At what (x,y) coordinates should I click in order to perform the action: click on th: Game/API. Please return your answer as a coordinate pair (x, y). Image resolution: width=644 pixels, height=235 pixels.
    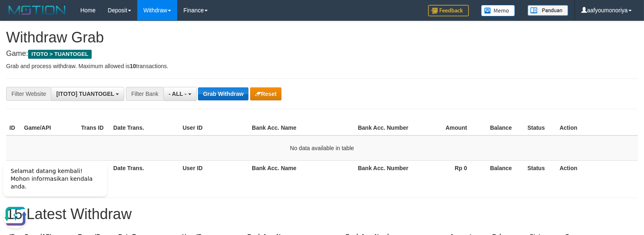
    Looking at the image, I should click on (49, 128).